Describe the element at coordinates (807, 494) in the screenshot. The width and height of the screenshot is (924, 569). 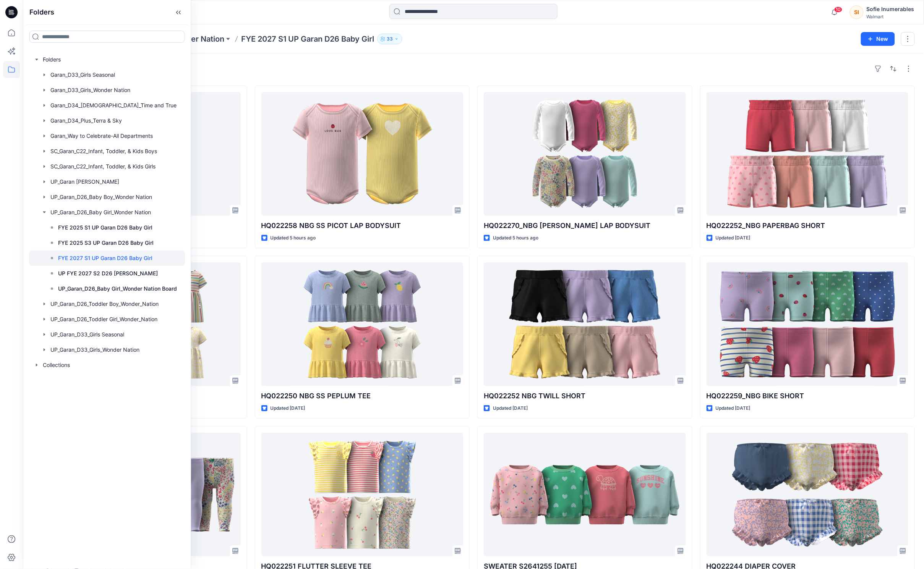
I see `a: HQ022244 DIAPER COVER` at that location.